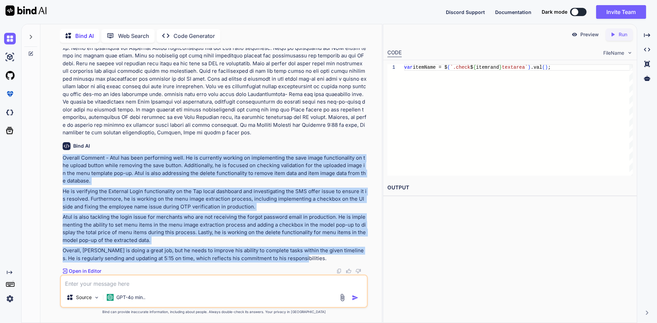 The height and width of the screenshot is (323, 657). What do you see at coordinates (574, 35) in the screenshot?
I see `img: preview` at bounding box center [574, 35].